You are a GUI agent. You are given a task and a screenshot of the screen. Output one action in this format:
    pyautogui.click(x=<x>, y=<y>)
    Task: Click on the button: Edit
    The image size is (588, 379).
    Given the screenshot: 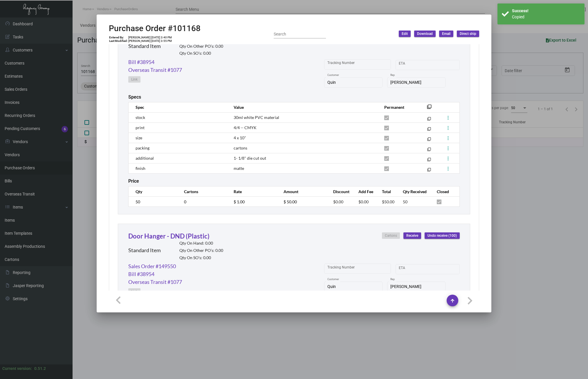 What is the action you would take?
    pyautogui.click(x=405, y=34)
    